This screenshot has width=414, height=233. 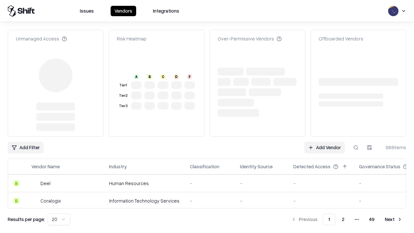 What do you see at coordinates (166, 11) in the screenshot?
I see `button: Integrations` at bounding box center [166, 11].